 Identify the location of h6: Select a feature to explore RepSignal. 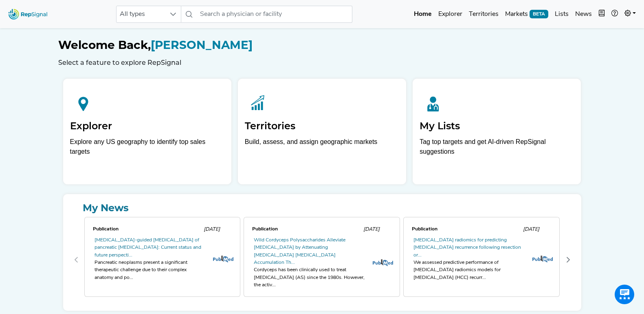
(322, 63).